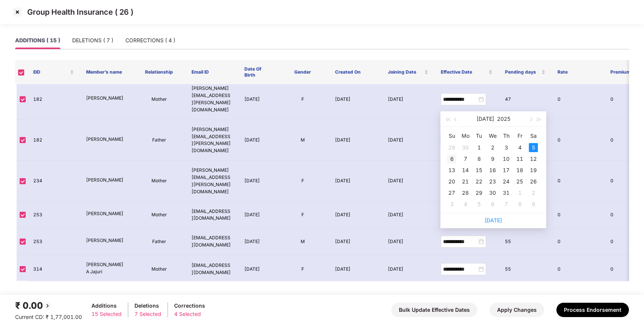 Image resolution: width=644 pixels, height=325 pixels. I want to click on span: Current CD: ₹ 1,77,001.00, so click(48, 317).